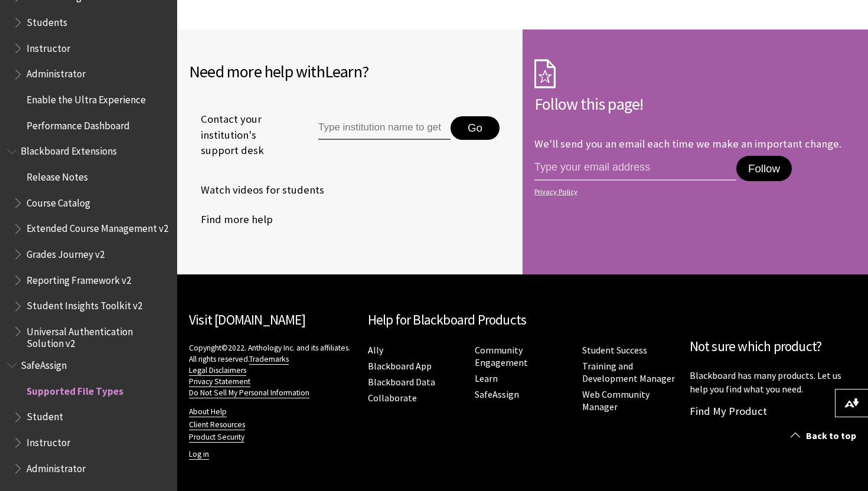  Describe the element at coordinates (272, 370) in the screenshot. I see `p: Copyright©2022. Anthology Inc. and its affiliates. All rights reserved.` at that location.